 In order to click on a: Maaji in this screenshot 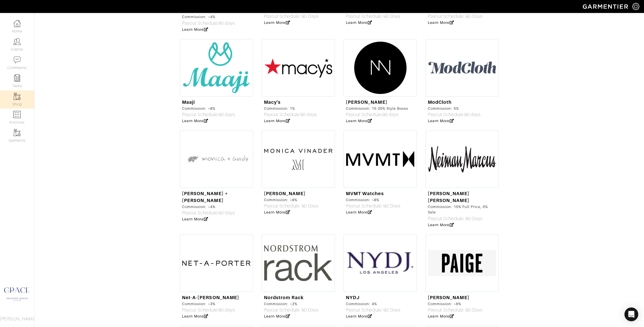, I will do `click(188, 102)`.